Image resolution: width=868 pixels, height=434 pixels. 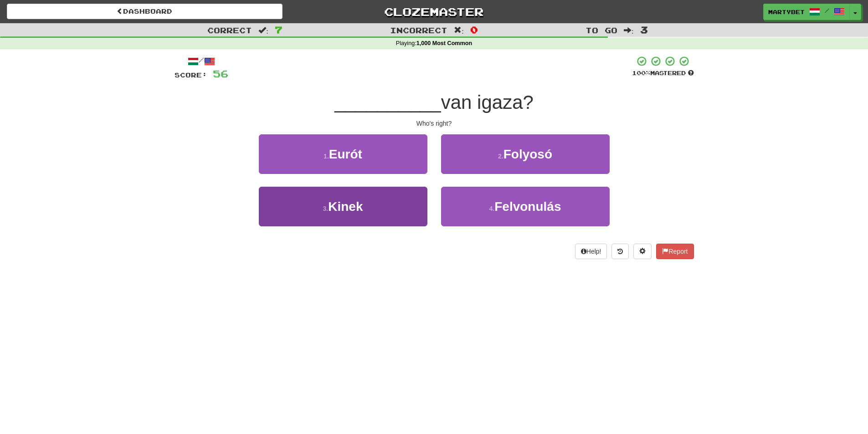 I want to click on a: Clozemaster, so click(x=434, y=11).